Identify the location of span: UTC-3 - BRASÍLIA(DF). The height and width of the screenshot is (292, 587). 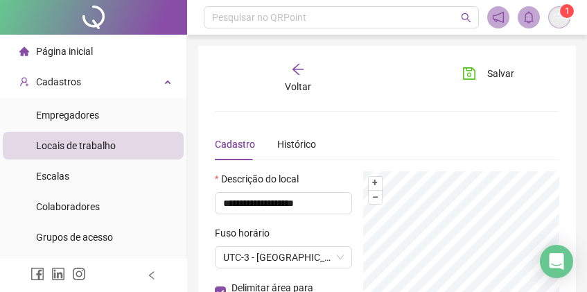
(283, 257).